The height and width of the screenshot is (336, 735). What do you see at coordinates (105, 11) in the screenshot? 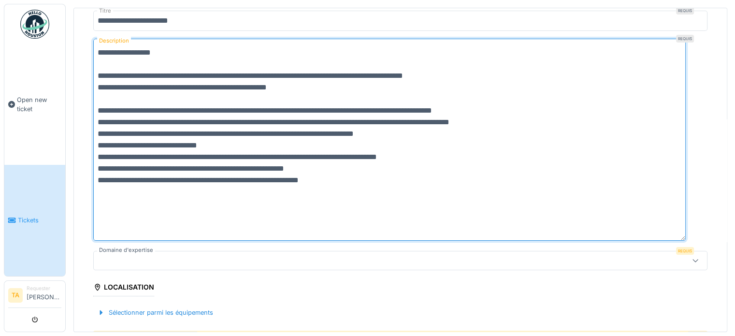
I see `label: Titre` at bounding box center [105, 11].